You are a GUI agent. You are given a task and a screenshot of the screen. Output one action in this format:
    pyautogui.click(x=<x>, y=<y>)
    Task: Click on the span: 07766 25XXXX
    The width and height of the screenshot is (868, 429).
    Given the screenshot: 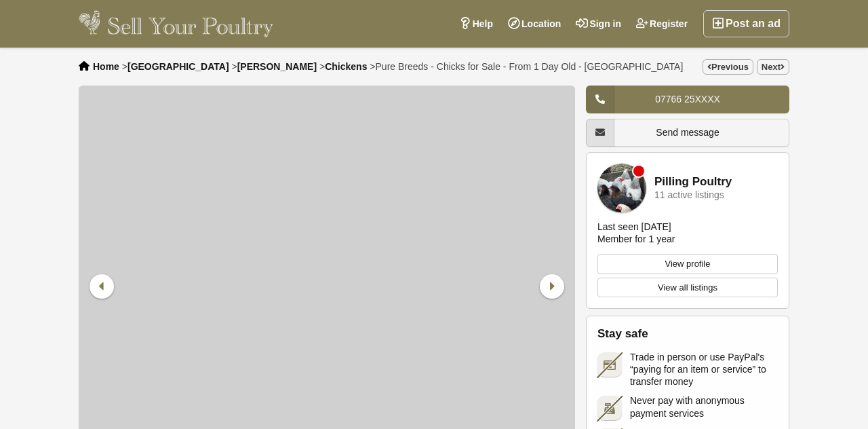 What is the action you would take?
    pyautogui.click(x=688, y=99)
    